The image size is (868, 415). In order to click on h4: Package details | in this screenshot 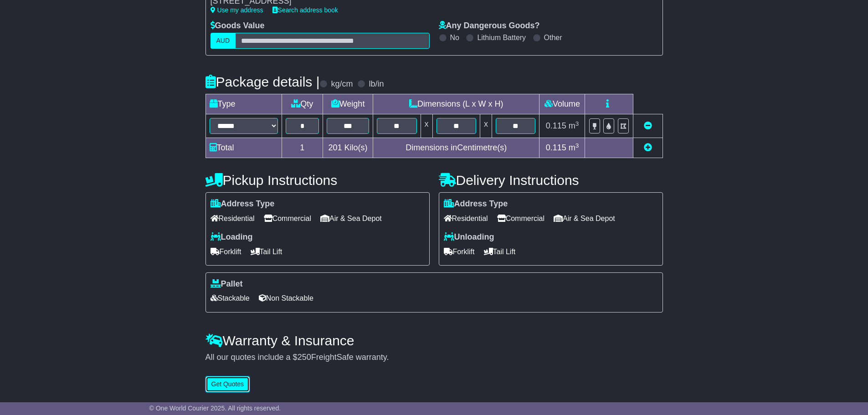, I will do `click(263, 82)`.